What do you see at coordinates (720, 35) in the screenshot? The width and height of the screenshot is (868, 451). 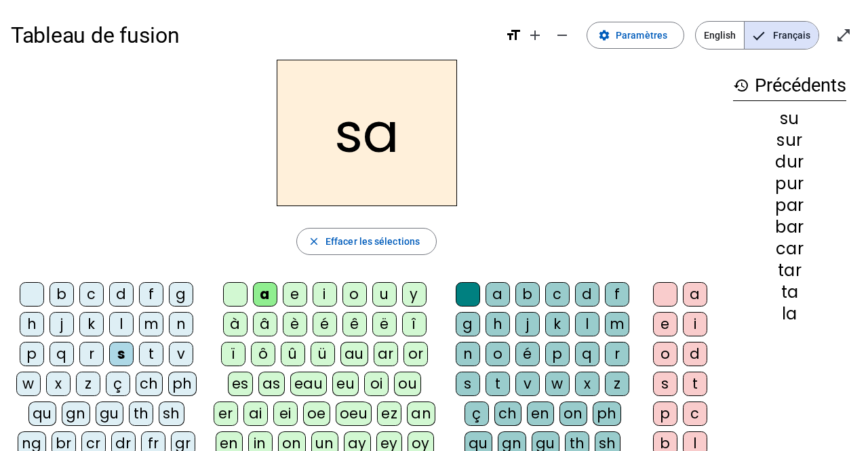 I see `span: English` at bounding box center [720, 35].